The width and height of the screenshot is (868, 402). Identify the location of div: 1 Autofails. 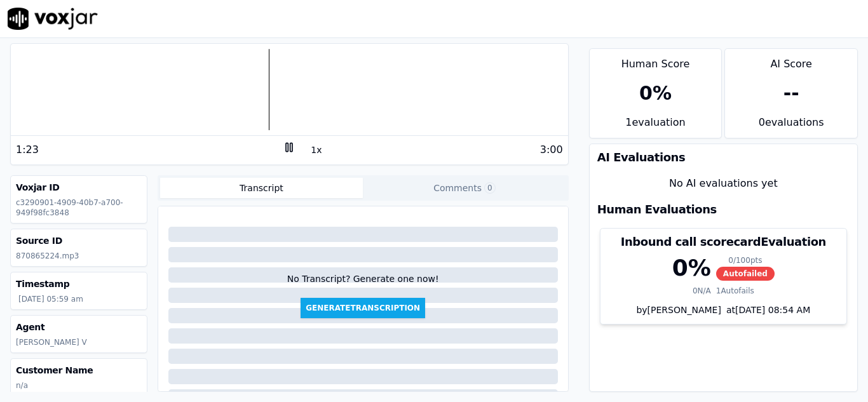
(735, 291).